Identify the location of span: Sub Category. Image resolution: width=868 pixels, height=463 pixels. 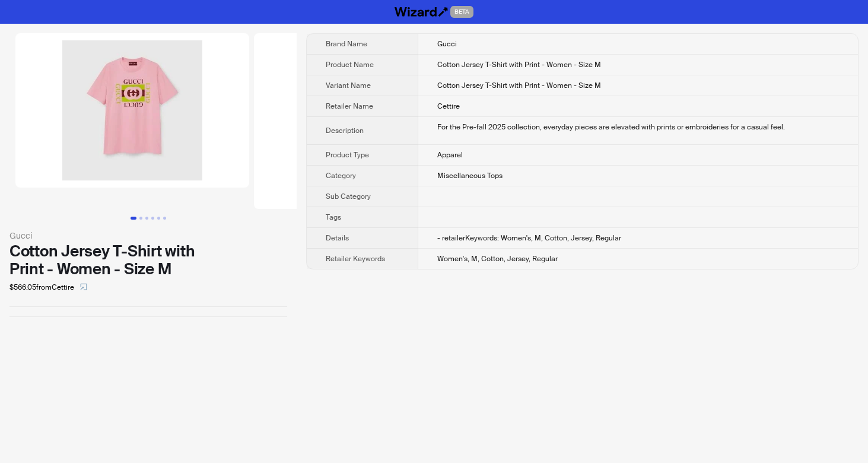
(348, 196).